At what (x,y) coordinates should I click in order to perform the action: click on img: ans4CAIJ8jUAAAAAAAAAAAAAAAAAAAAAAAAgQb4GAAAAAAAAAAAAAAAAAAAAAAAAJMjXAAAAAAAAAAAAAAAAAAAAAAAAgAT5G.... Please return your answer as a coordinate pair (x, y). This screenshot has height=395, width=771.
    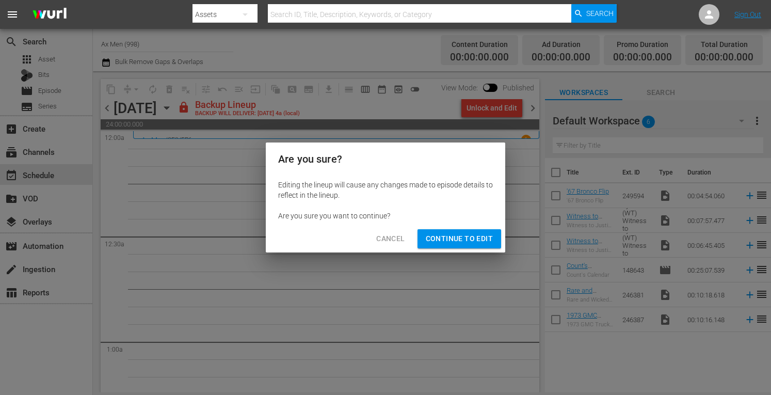
    Looking at the image, I should click on (50, 14).